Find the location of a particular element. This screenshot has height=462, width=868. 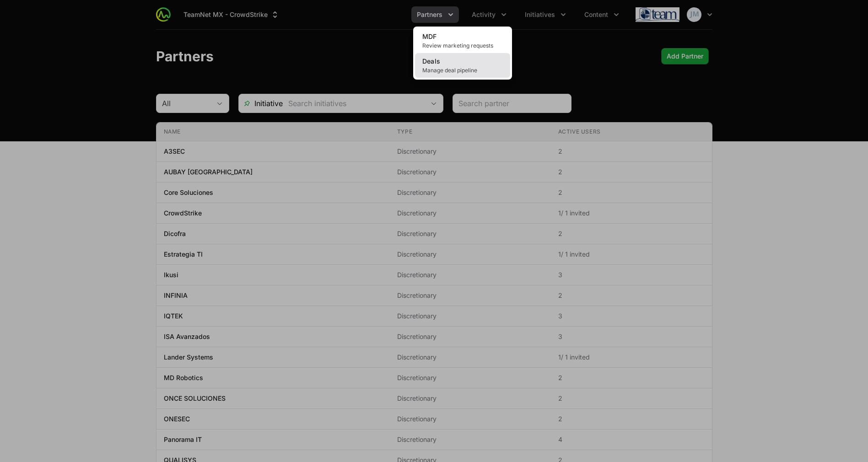

span: Manage deal pipeline is located at coordinates (462, 70).